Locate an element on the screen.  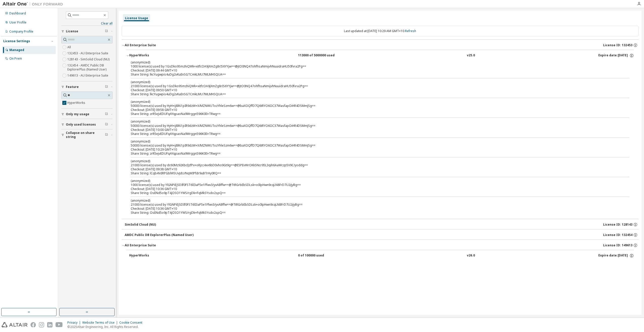
img: instagram.svg is located at coordinates (41, 324).